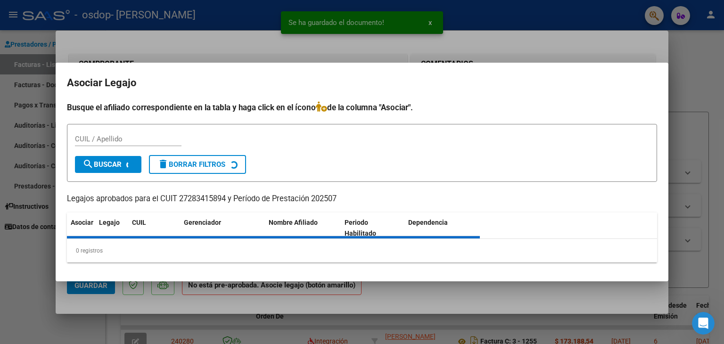  I want to click on h2: Asociar Legajo, so click(362, 83).